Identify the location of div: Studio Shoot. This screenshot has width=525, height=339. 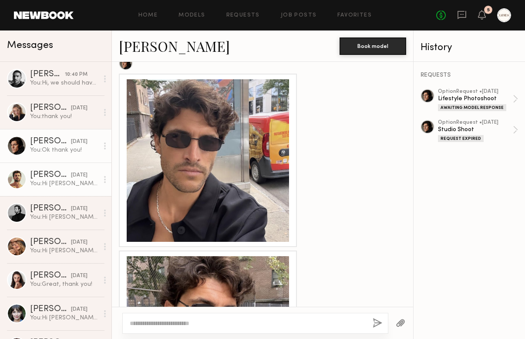
(475, 129).